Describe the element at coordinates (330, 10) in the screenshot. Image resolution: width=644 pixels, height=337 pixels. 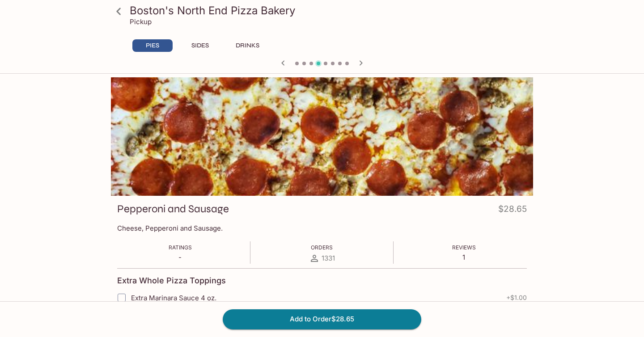
I see `h3: Boston's North End Pizza Bakery` at that location.